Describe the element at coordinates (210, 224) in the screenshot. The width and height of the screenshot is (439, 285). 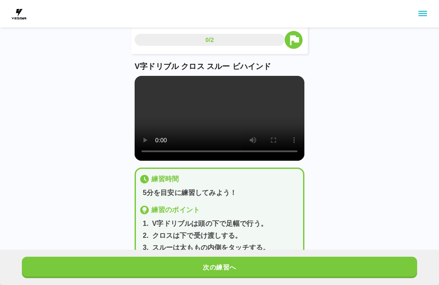
I see `p: V字ドリブルは頭の下で足幅で行う。` at that location.